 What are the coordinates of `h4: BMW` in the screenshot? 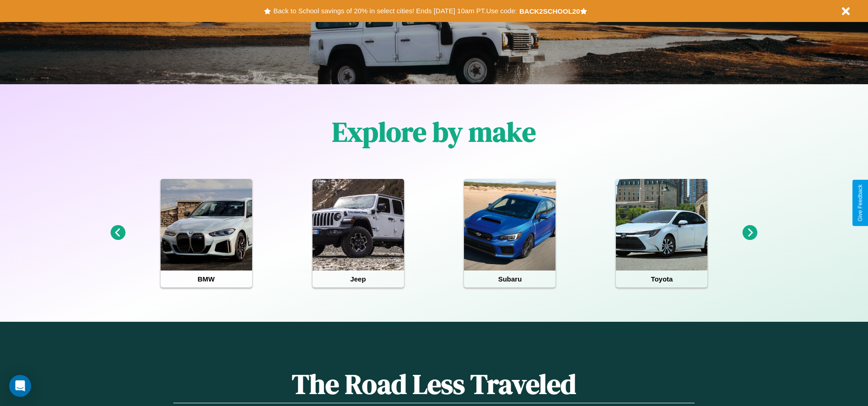 It's located at (207, 279).